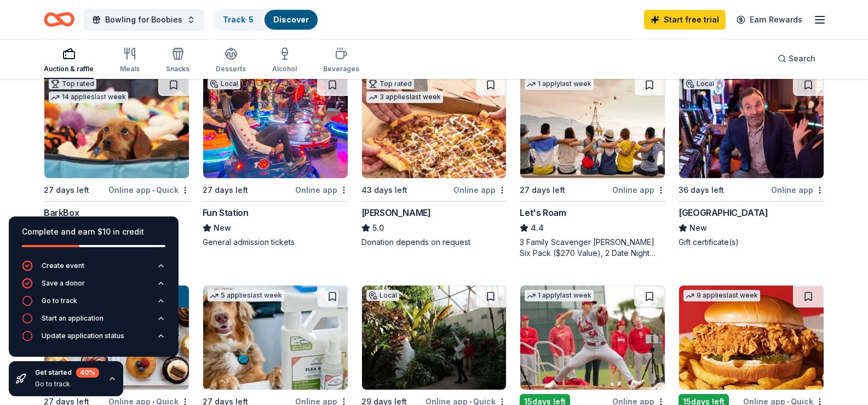 Image resolution: width=868 pixels, height=405 pixels. What do you see at coordinates (722, 295) in the screenshot?
I see `div: 9 applies last week` at bounding box center [722, 295].